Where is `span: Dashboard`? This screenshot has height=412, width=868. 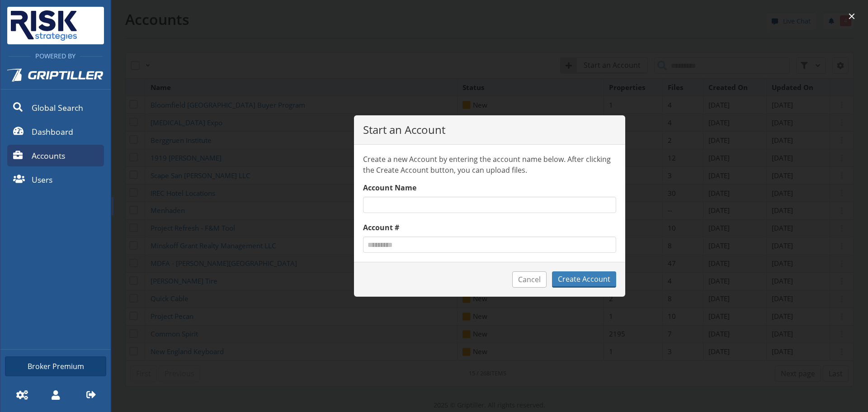 span: Dashboard is located at coordinates (53, 132).